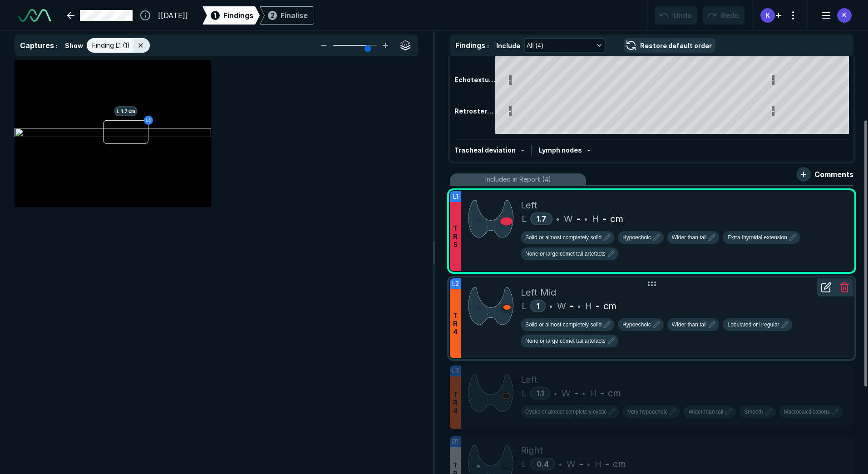 This screenshot has width=868, height=474. Describe the element at coordinates (231, 15) in the screenshot. I see `div: 1Findings` at that location.